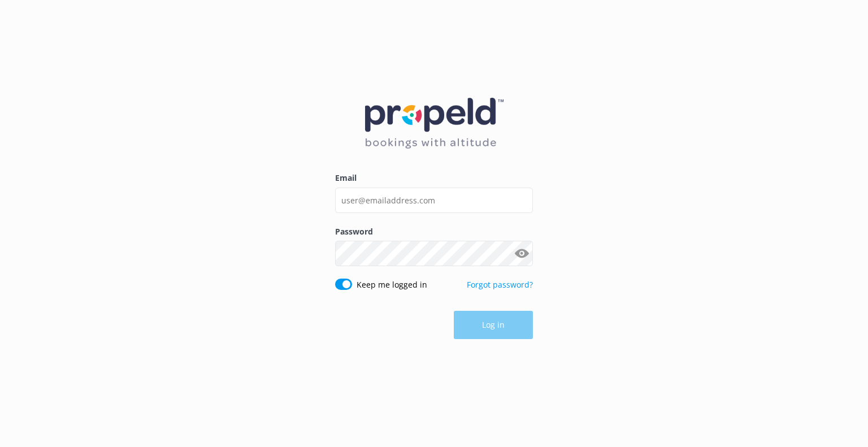 The height and width of the screenshot is (447, 868). I want to click on label: Email, so click(434, 178).